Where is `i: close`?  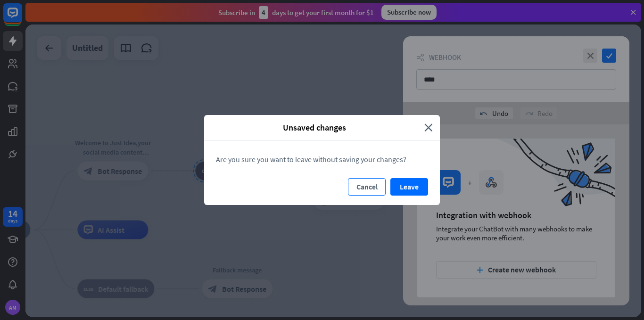
i: close is located at coordinates (429, 127).